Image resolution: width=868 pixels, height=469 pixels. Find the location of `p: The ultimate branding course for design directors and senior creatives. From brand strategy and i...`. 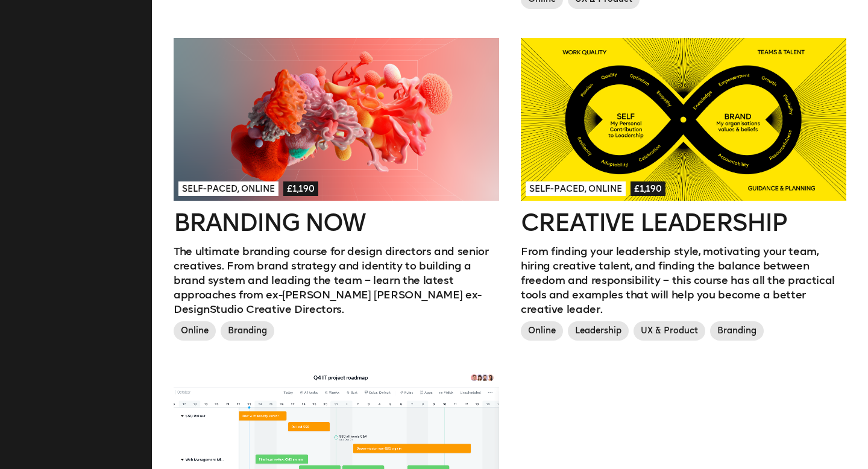

p: The ultimate branding course for design directors and senior creatives. From brand strategy and i... is located at coordinates (337, 280).